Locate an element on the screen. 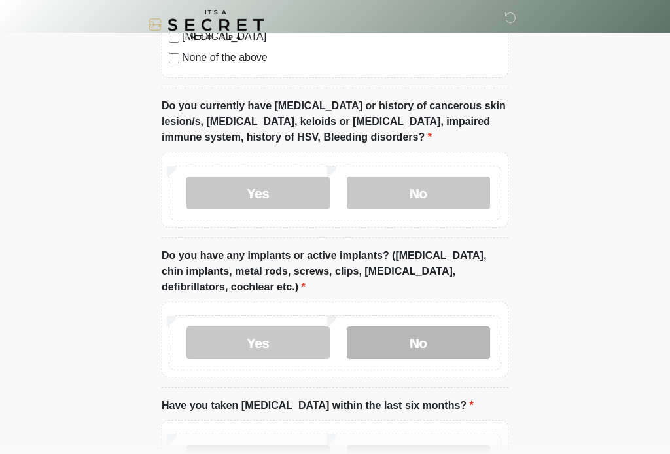 This screenshot has height=454, width=670. img: It's A Secret Med Spa Logo is located at coordinates (206, 24).